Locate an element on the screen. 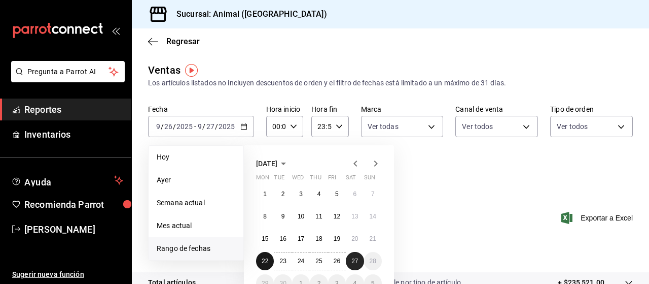  button: September 5, 2025 is located at coordinates (337, 194).